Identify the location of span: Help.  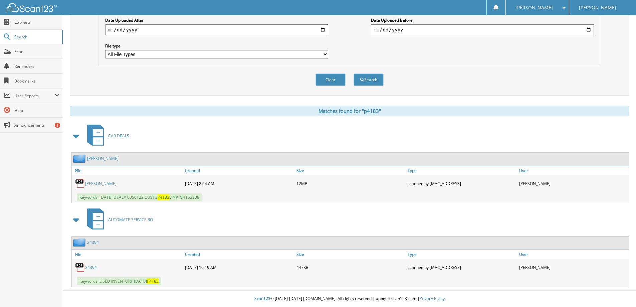
(37, 110).